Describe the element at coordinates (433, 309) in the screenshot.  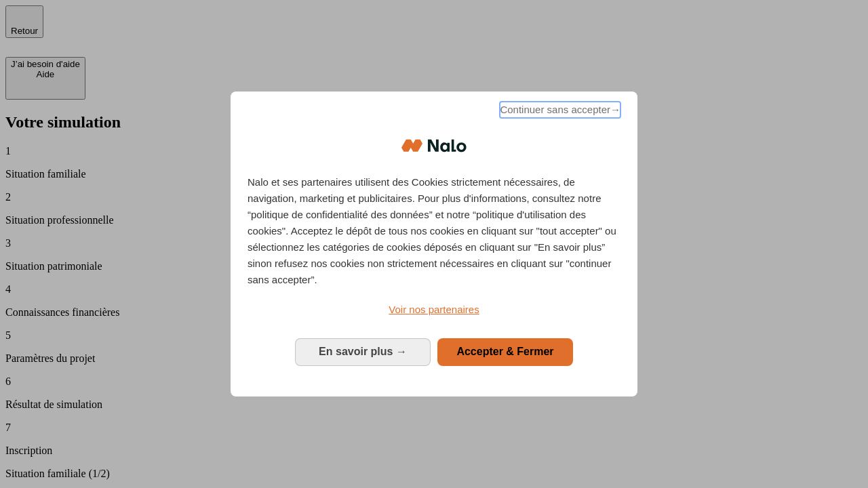
I see `span: Voir nos partenaires` at that location.